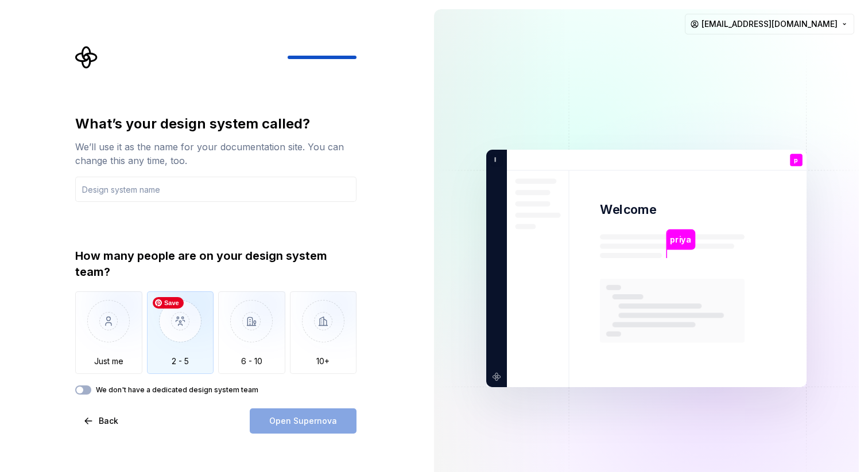 This screenshot has width=868, height=472. I want to click on div: How many people are on your design system team?, so click(215, 264).